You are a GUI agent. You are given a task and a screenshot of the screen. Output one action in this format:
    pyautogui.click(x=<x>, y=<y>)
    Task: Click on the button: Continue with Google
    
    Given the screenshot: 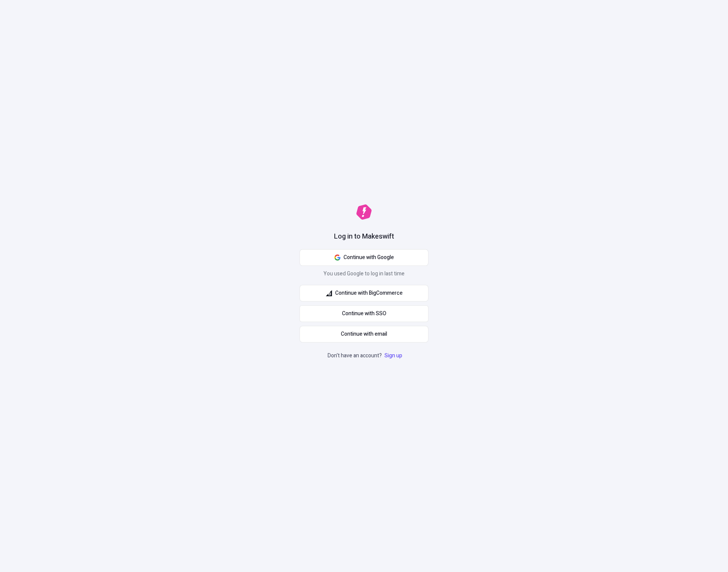 What is the action you would take?
    pyautogui.click(x=364, y=258)
    